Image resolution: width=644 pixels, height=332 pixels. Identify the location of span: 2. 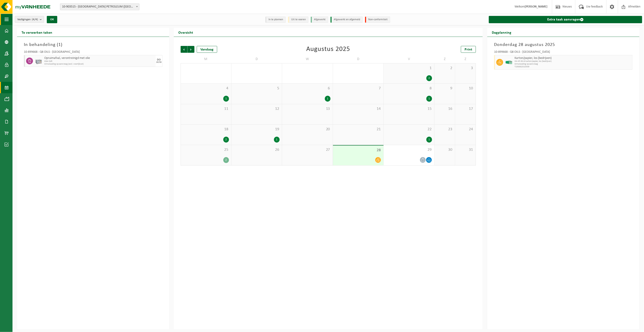
(445, 68).